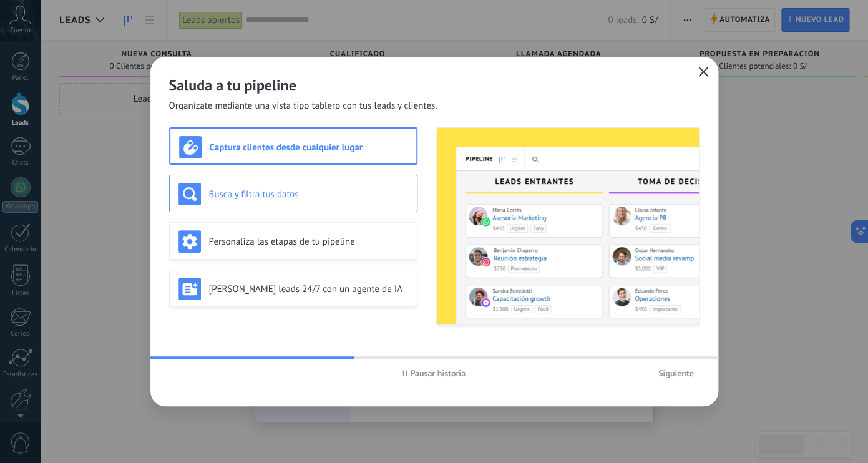 The image size is (868, 463). Describe the element at coordinates (435, 85) in the screenshot. I see `h2: Saluda a tu pipeline` at that location.